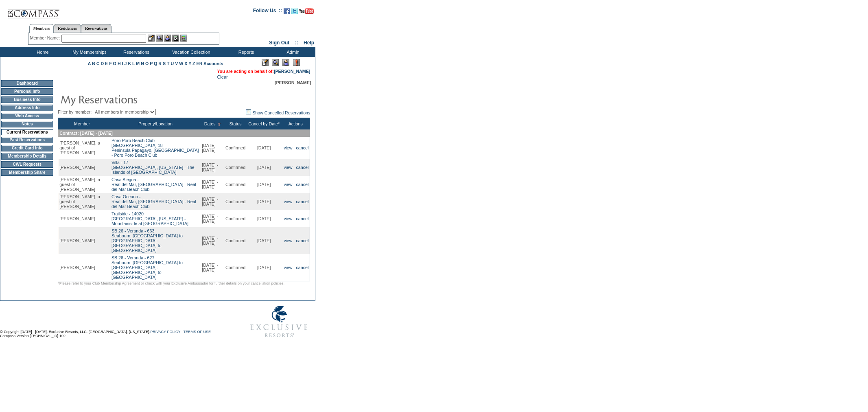 This screenshot has height=412, width=868. What do you see at coordinates (160, 64) in the screenshot?
I see `a: R` at bounding box center [160, 64].